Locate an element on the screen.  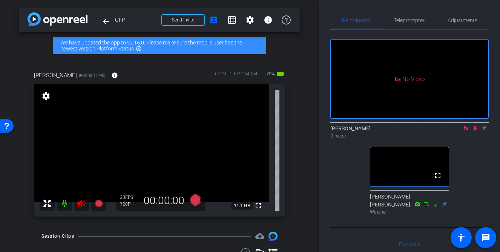
span: 11.1 GB is located at coordinates (242, 206).